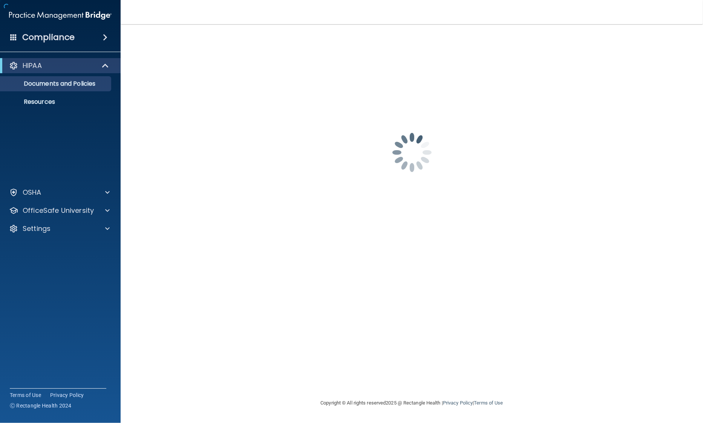 This screenshot has height=423, width=703. What do you see at coordinates (48, 37) in the screenshot?
I see `h4: Compliance` at bounding box center [48, 37].